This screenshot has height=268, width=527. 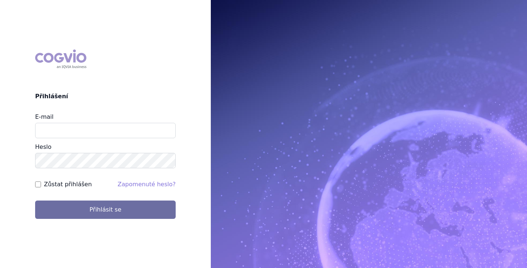 I want to click on h2: Přihlášení, so click(x=105, y=96).